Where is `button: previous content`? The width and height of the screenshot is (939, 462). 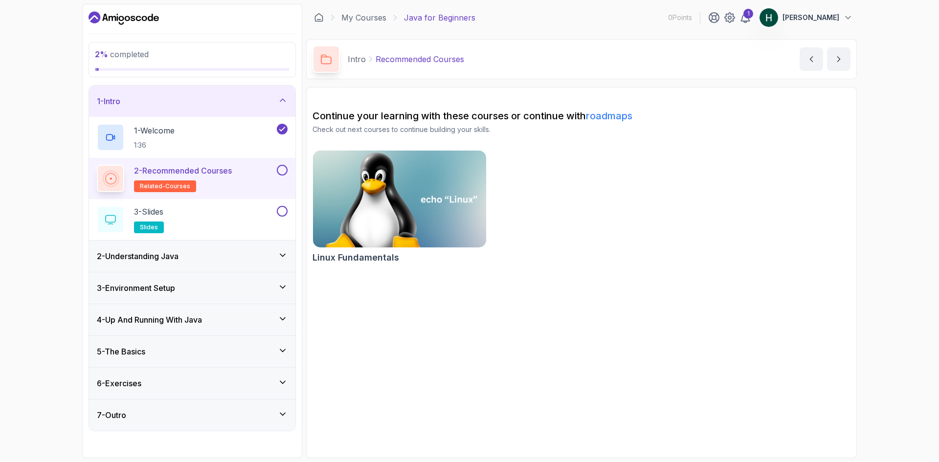 button: previous content is located at coordinates (811, 59).